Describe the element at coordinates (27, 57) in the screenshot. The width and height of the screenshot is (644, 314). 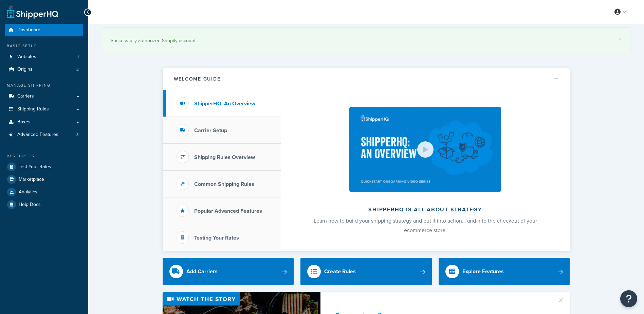
I see `span: Websites` at that location.